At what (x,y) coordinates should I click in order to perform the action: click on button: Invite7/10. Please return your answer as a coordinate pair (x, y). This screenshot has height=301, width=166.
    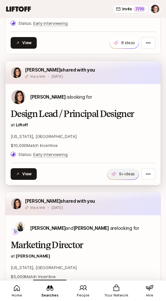
    Looking at the image, I should click on (131, 9).